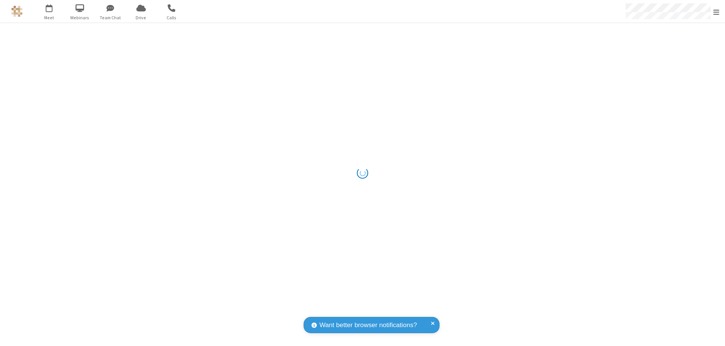 This screenshot has height=346, width=725. Describe the element at coordinates (17, 11) in the screenshot. I see `img: QA Selenium DO NOT DELETE OR CHANGE` at that location.